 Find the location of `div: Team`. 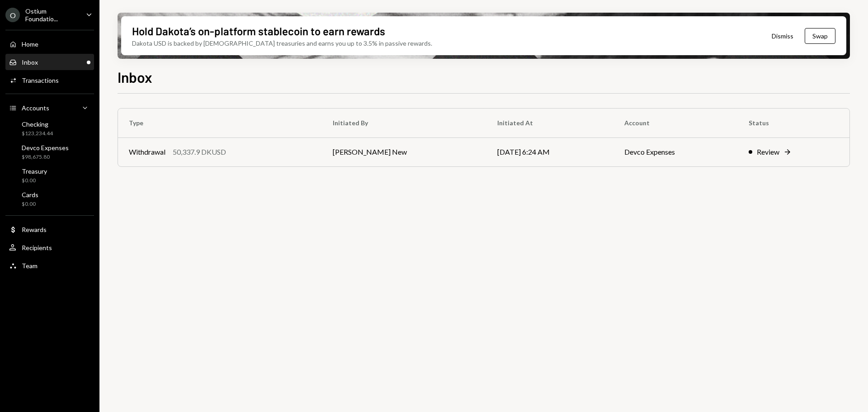

div: Team is located at coordinates (29, 266).